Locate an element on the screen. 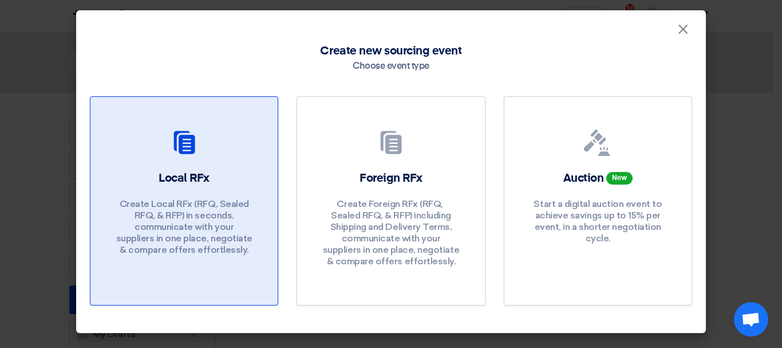 The image size is (782, 348). font: Choose event type is located at coordinates (391, 66).